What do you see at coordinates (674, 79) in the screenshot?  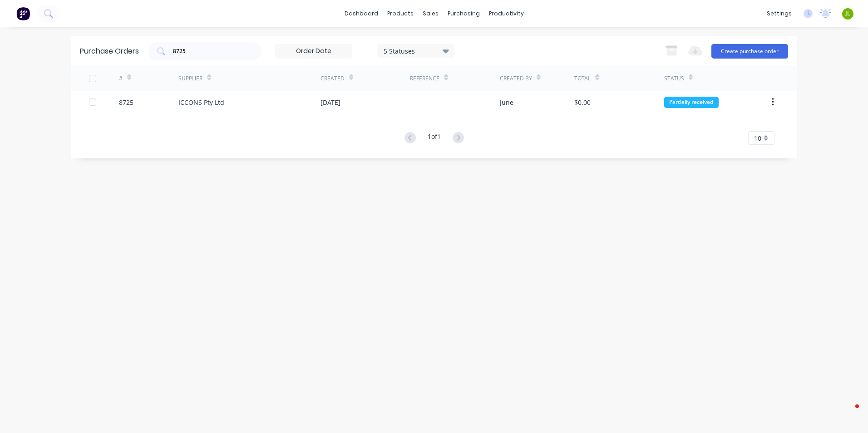 I see `div: Status` at bounding box center [674, 79].